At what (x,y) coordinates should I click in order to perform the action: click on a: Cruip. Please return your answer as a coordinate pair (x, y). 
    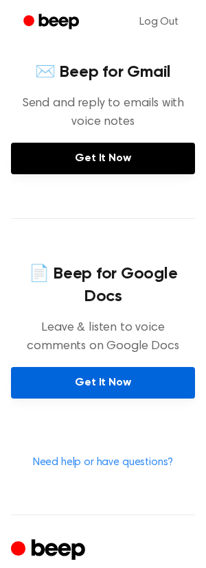
    Looking at the image, I should click on (49, 550).